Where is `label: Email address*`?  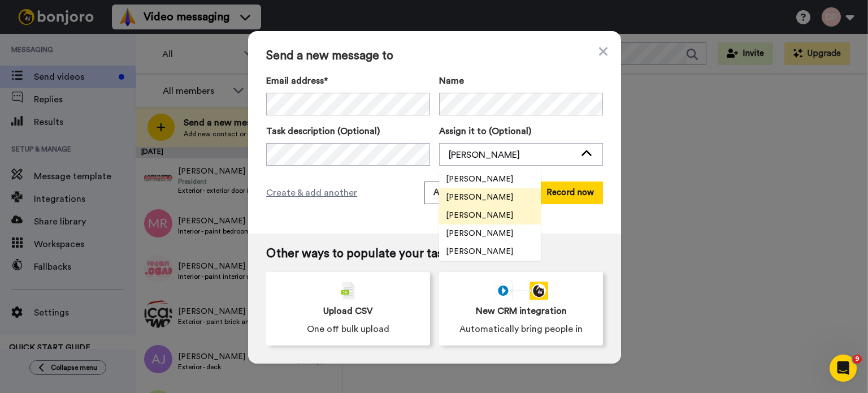
label: Email address* is located at coordinates (348, 81).